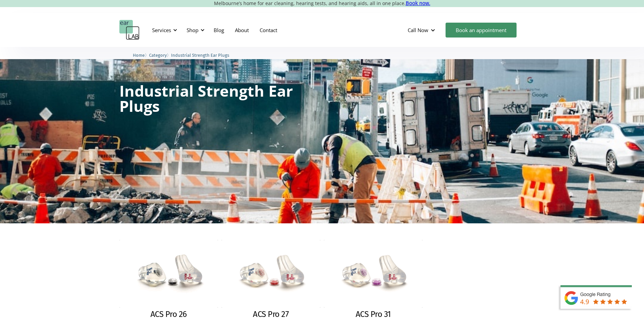 The width and height of the screenshot is (644, 322). I want to click on h2: ACS Pro 26, so click(169, 314).